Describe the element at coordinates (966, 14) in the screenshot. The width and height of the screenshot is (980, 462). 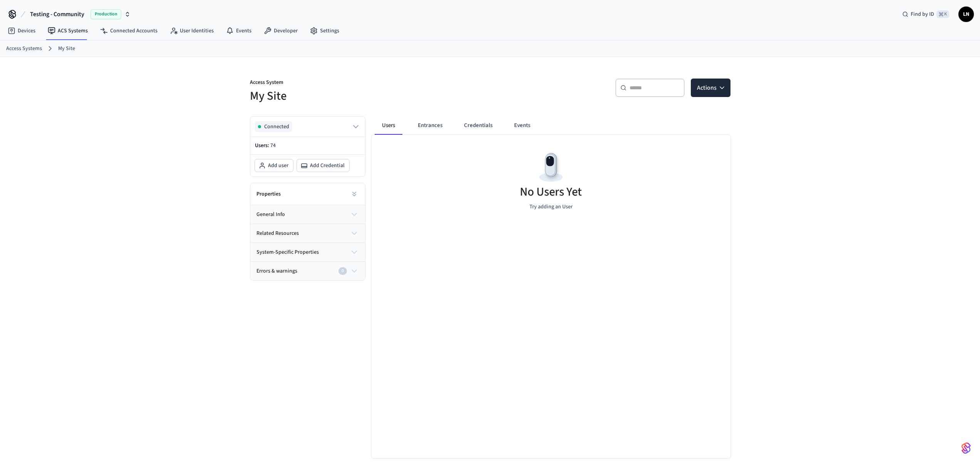
I see `button: LN` at that location.